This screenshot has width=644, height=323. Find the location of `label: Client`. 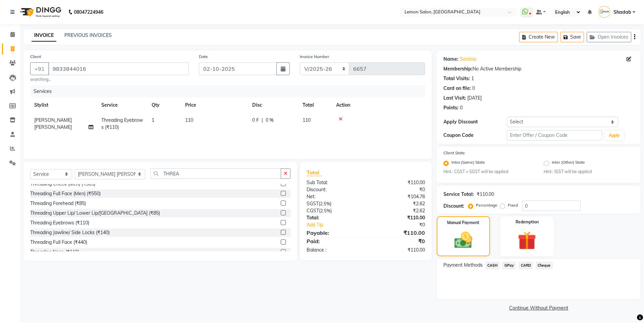

label: Client is located at coordinates (36, 57).